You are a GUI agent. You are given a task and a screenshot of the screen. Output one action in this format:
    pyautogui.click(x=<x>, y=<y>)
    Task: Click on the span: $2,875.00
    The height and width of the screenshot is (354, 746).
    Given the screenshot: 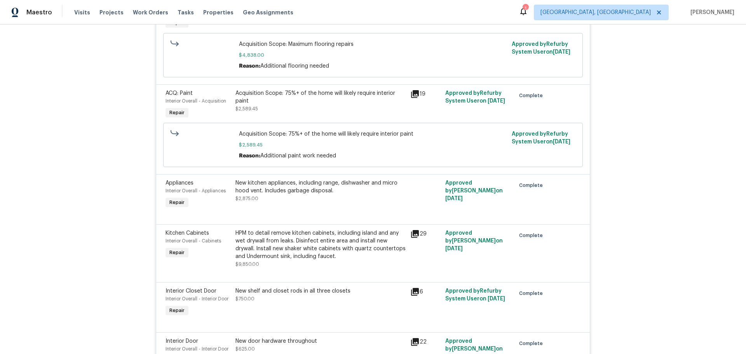 What is the action you would take?
    pyautogui.click(x=247, y=199)
    